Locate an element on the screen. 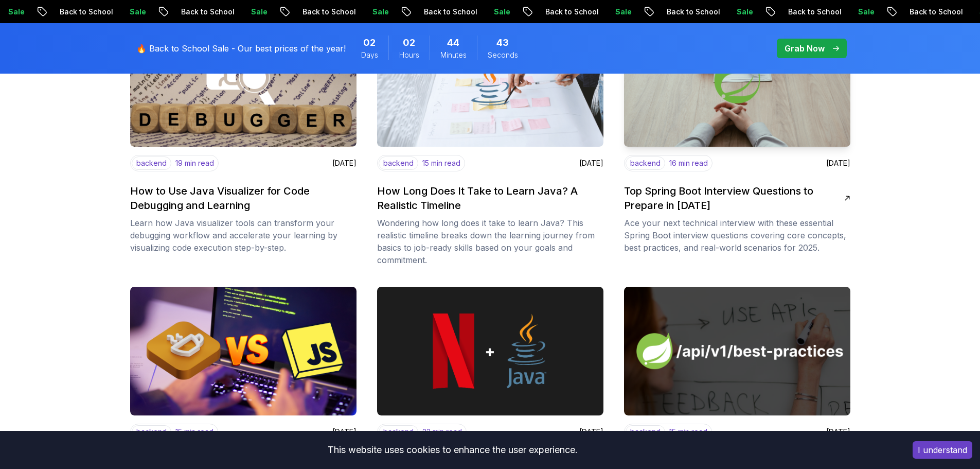 The width and height of the screenshot is (980, 469). p: Learn how Java visualizer tools can transform your debugging workflow and accelerate your learnin... is located at coordinates (243, 236).